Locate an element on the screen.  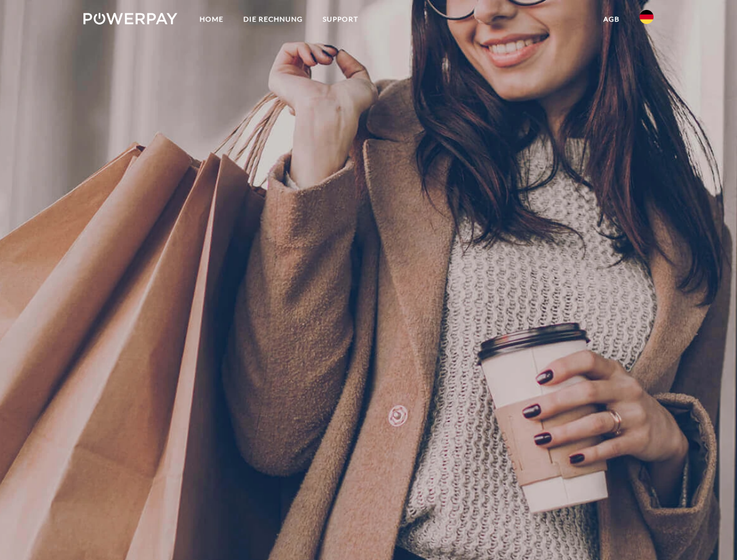
a: DIE RECHNUNG is located at coordinates (273, 20).